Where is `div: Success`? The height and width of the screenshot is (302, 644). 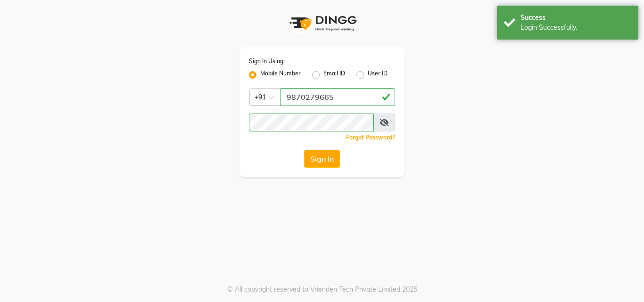
div: Success is located at coordinates (576, 17).